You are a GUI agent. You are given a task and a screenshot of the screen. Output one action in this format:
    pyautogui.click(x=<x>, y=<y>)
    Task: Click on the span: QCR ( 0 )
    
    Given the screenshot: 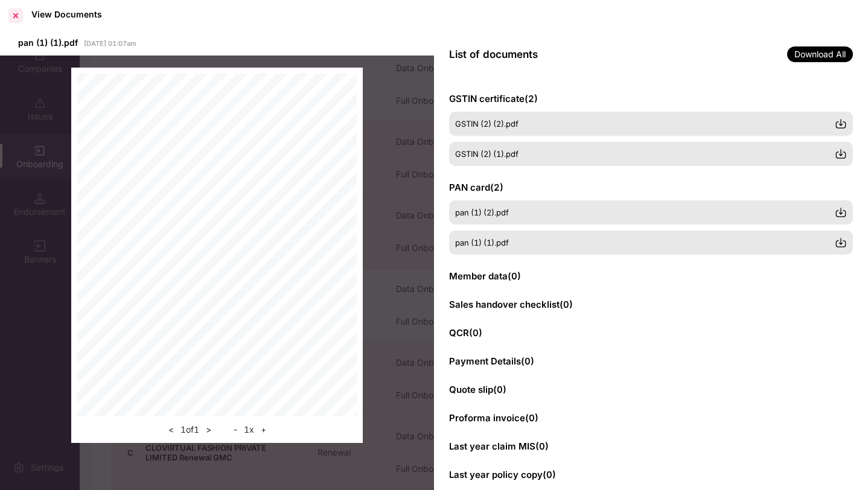 What is the action you would take?
    pyautogui.click(x=465, y=333)
    